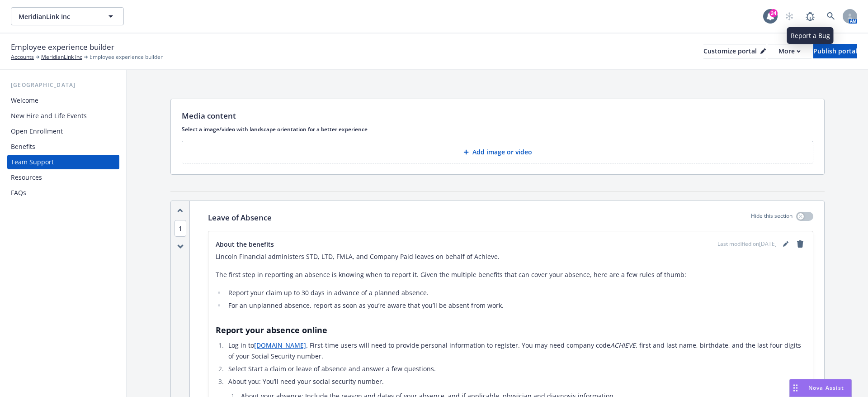  What do you see at coordinates (773, 13) in the screenshot?
I see `div: 24` at bounding box center [773, 13].